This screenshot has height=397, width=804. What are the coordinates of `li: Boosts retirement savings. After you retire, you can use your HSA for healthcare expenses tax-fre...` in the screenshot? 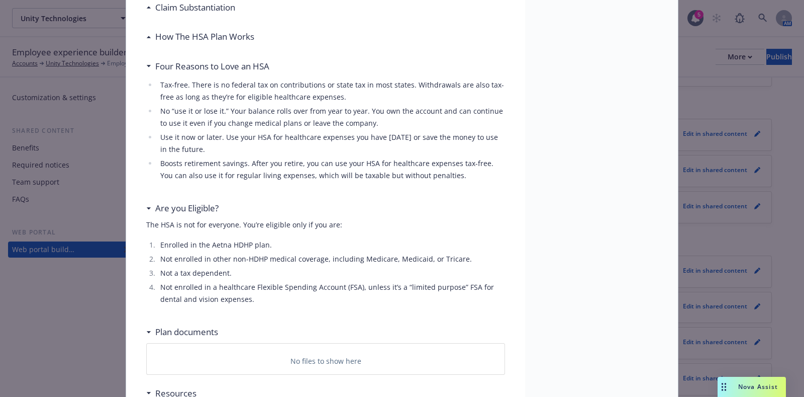 It's located at (331, 169).